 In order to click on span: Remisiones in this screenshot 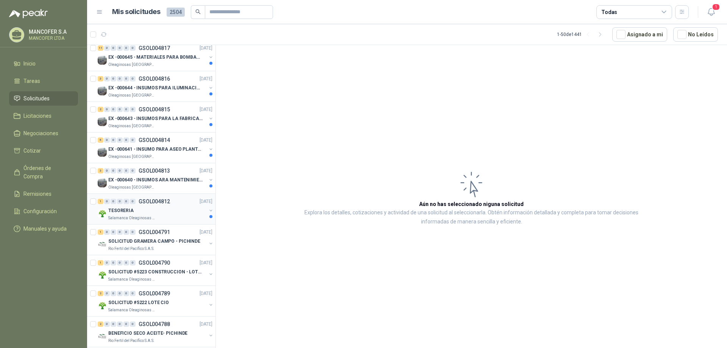, I will do `click(37, 194)`.